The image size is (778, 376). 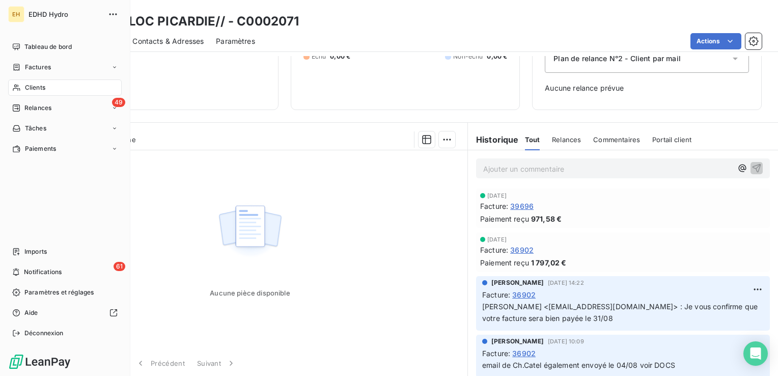 What do you see at coordinates (43, 272) in the screenshot?
I see `span: Notifications` at bounding box center [43, 272].